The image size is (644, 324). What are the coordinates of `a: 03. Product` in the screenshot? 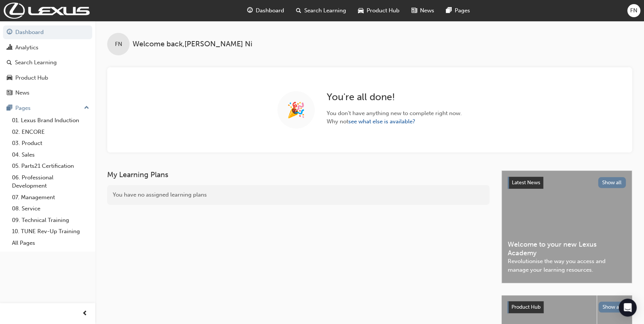 It's located at (51, 143).